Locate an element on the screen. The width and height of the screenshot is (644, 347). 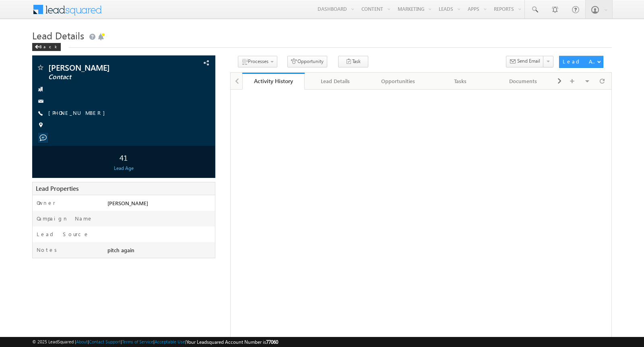
a: Documents is located at coordinates (523, 82).